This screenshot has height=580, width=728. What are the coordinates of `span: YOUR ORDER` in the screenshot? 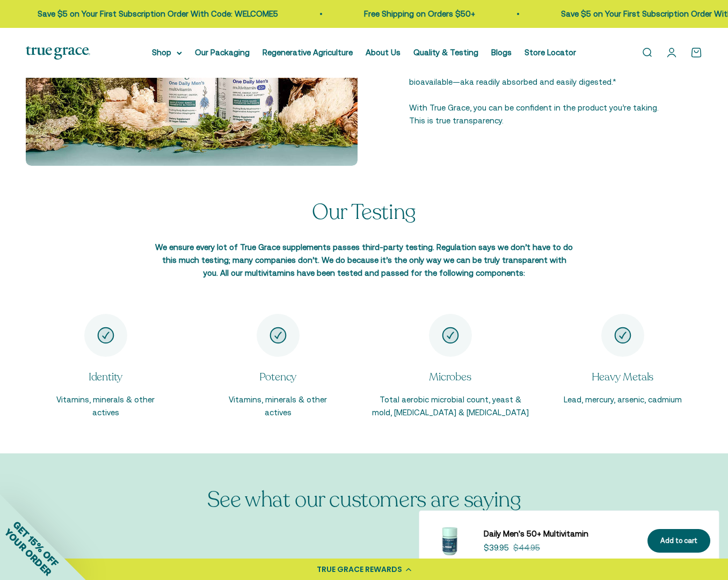 It's located at (28, 552).